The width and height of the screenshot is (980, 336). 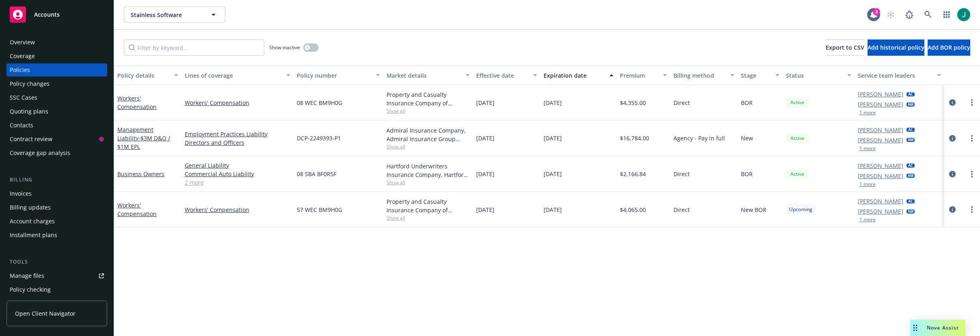 I want to click on div: Market details, so click(x=423, y=76).